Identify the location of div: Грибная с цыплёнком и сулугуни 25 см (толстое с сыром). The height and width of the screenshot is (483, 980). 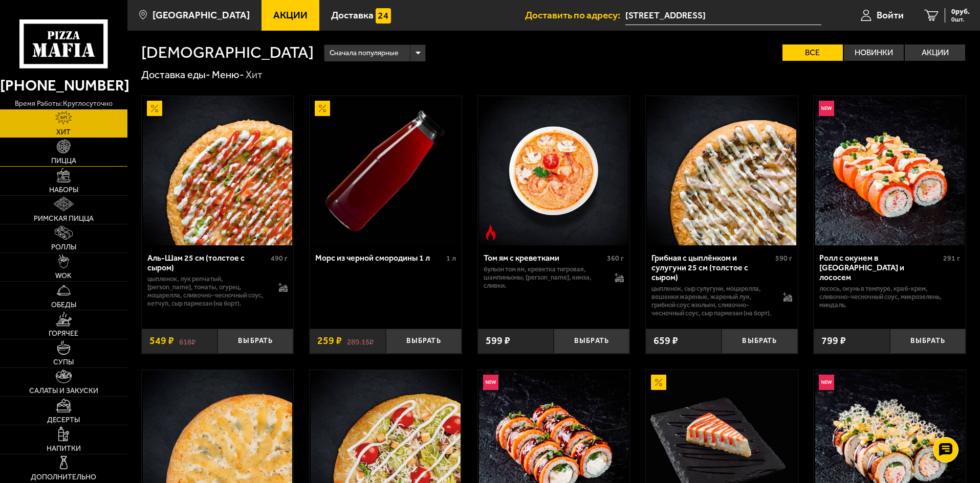
(712, 268).